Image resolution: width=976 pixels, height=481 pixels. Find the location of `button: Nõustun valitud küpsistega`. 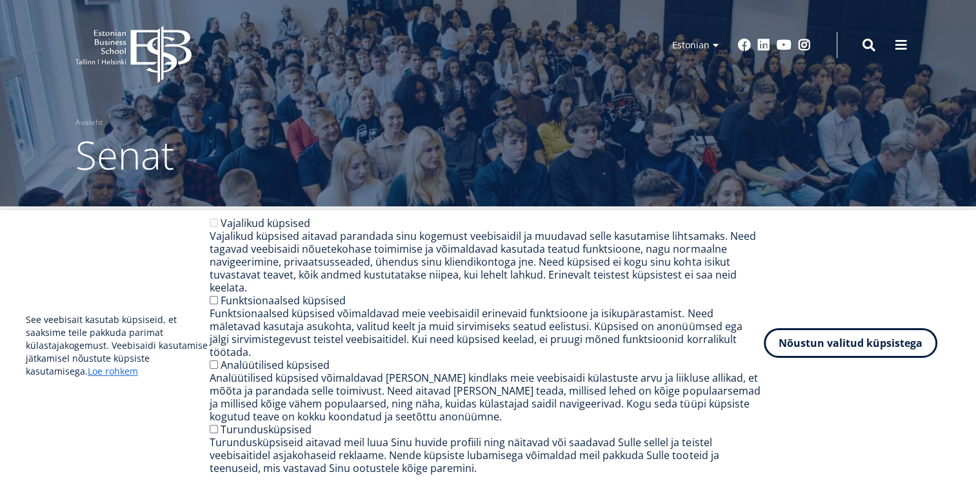

button: Nõustun valitud küpsistega is located at coordinates (850, 343).